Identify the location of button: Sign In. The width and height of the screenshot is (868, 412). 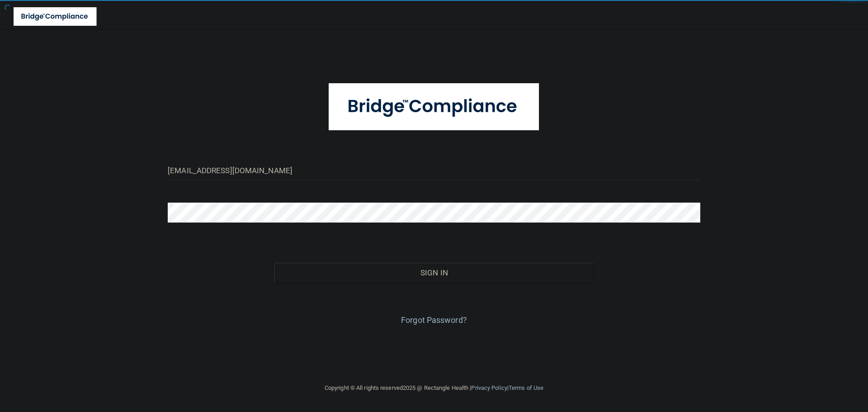
(434, 273).